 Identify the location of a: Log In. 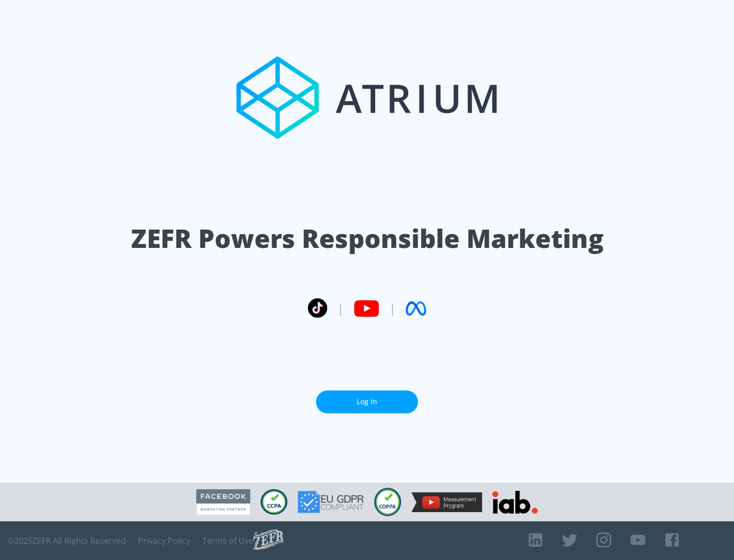
(367, 402).